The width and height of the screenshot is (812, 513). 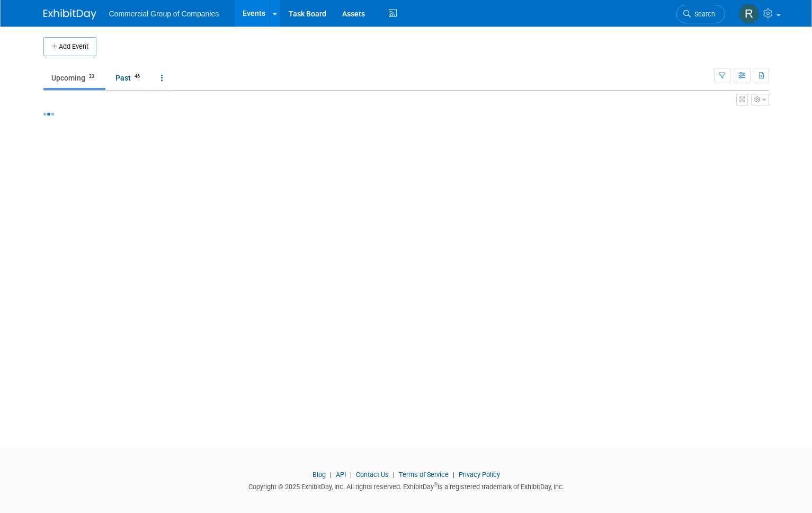 I want to click on a: API, so click(x=340, y=475).